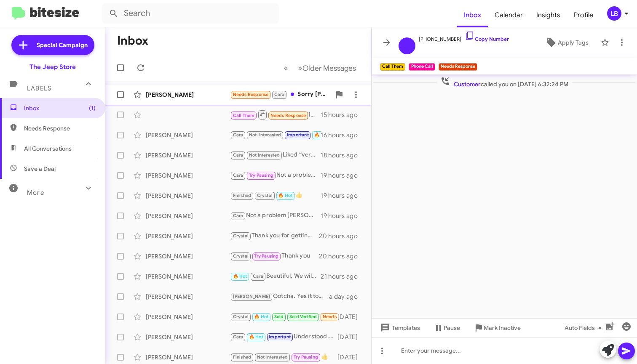 This screenshot has height=364, width=637. I want to click on button: Apply Tags, so click(566, 43).